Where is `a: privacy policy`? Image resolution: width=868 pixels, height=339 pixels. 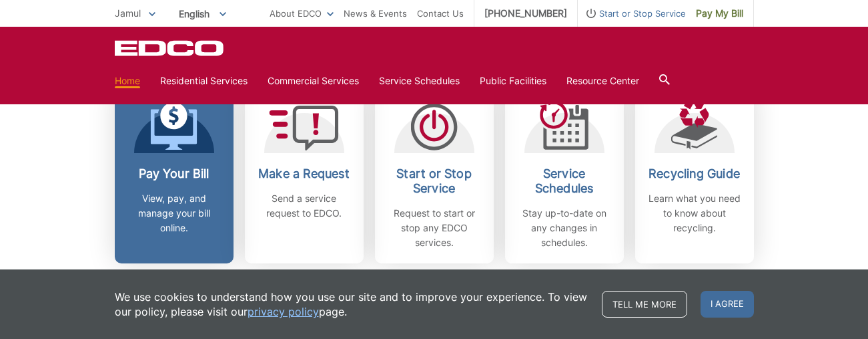
a: privacy policy is located at coordinates (283, 311).